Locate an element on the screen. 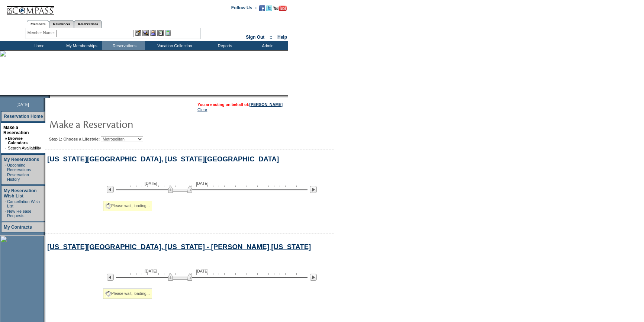 The width and height of the screenshot is (644, 322). a: Search Availability is located at coordinates (24, 148).